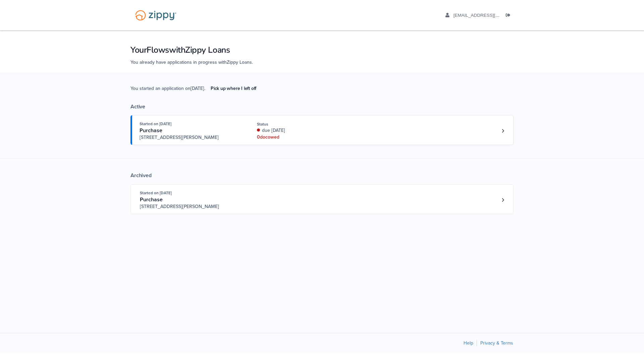 Image resolution: width=644 pixels, height=360 pixels. I want to click on a: Privacy & Terms, so click(497, 343).